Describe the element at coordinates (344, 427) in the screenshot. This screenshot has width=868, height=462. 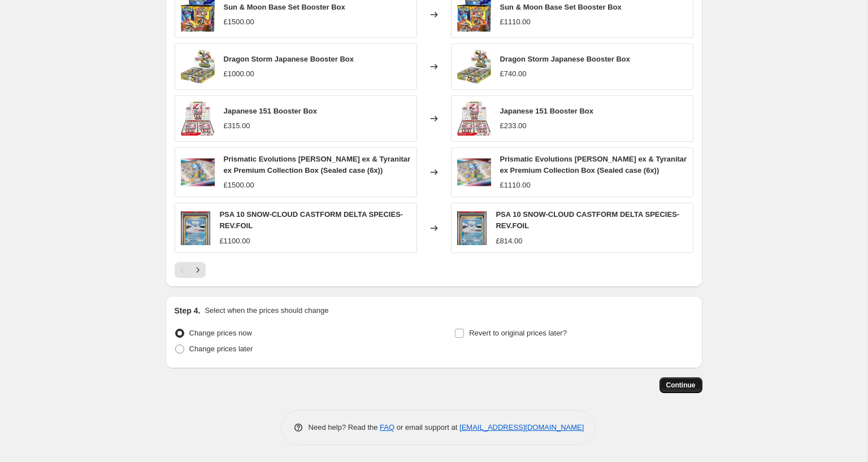
I see `span: Need help? Read the` at that location.